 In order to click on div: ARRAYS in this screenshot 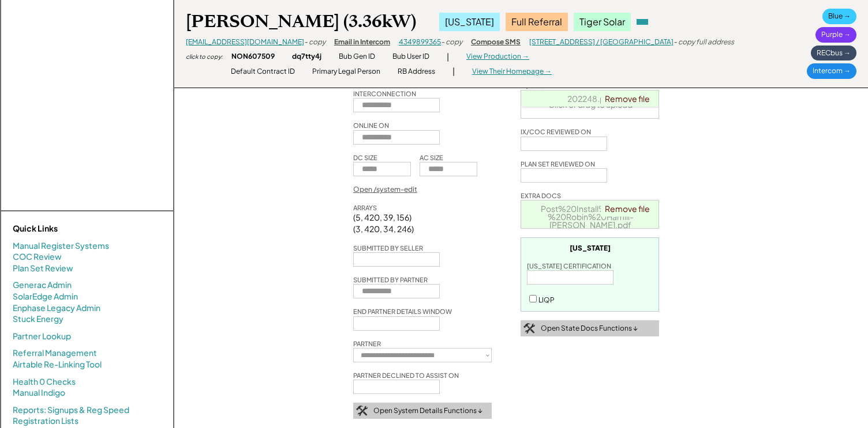, I will do `click(364, 207)`.